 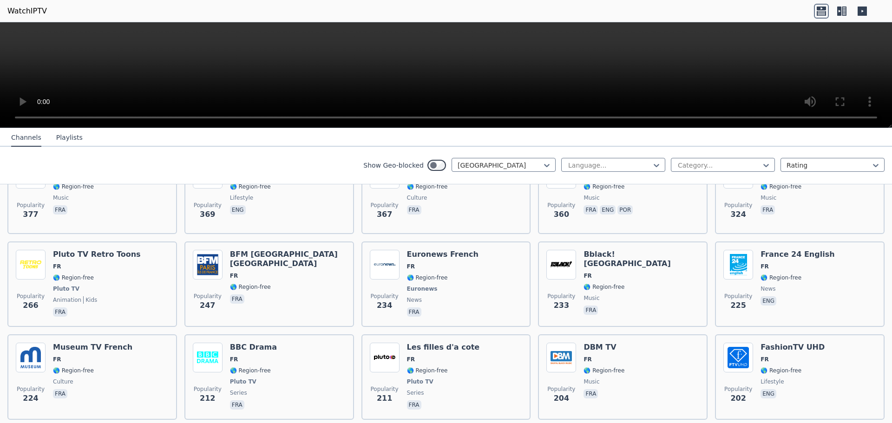 I want to click on h6: Pluto TV Retro Toons, so click(x=97, y=255).